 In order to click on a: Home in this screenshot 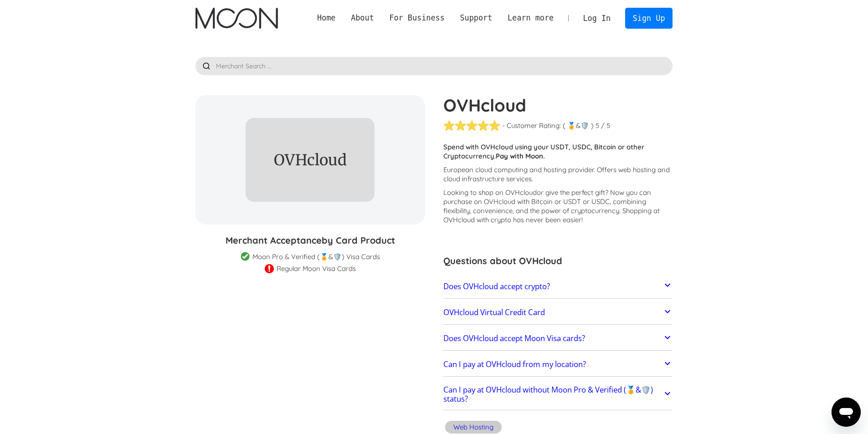, I will do `click(326, 18)`.